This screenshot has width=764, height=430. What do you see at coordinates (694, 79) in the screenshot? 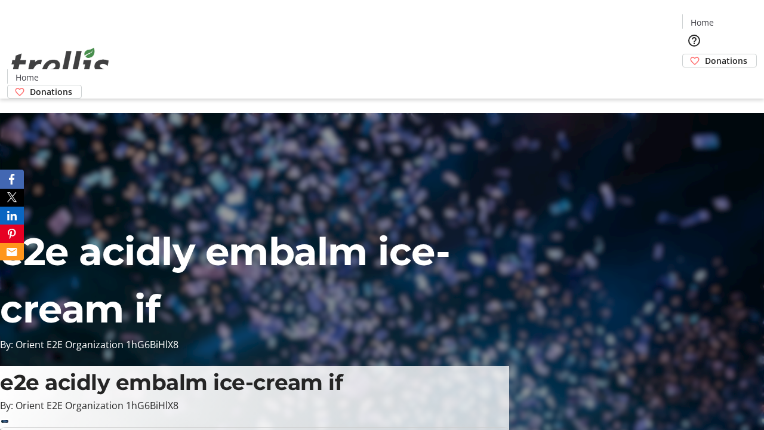
I see `button: Cart` at bounding box center [694, 79].